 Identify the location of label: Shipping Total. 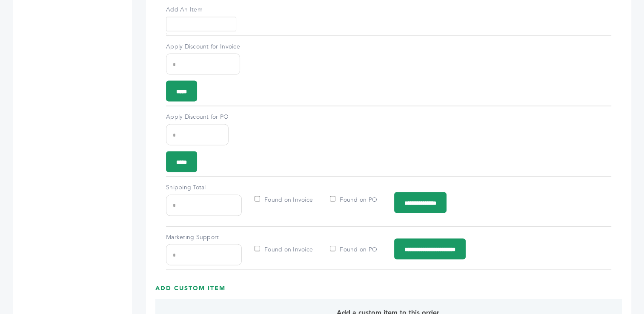
(204, 188).